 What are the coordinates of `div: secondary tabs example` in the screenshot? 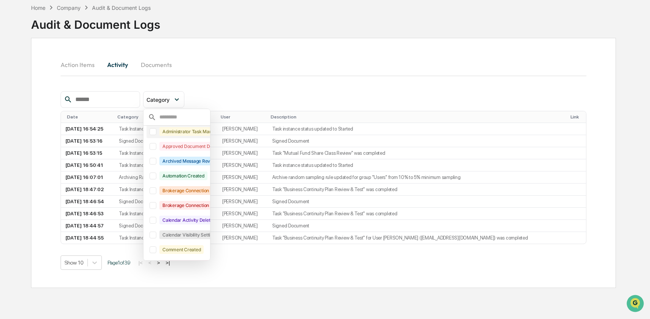 It's located at (323, 65).